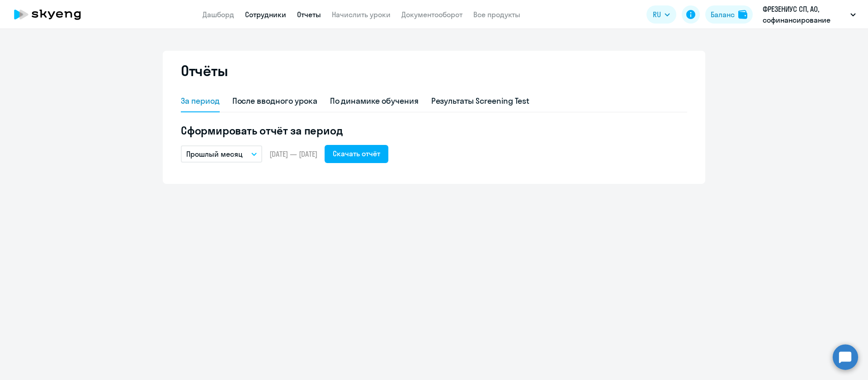 This screenshot has width=868, height=380. Describe the element at coordinates (497, 15) in the screenshot. I see `a: Все продукты` at that location.